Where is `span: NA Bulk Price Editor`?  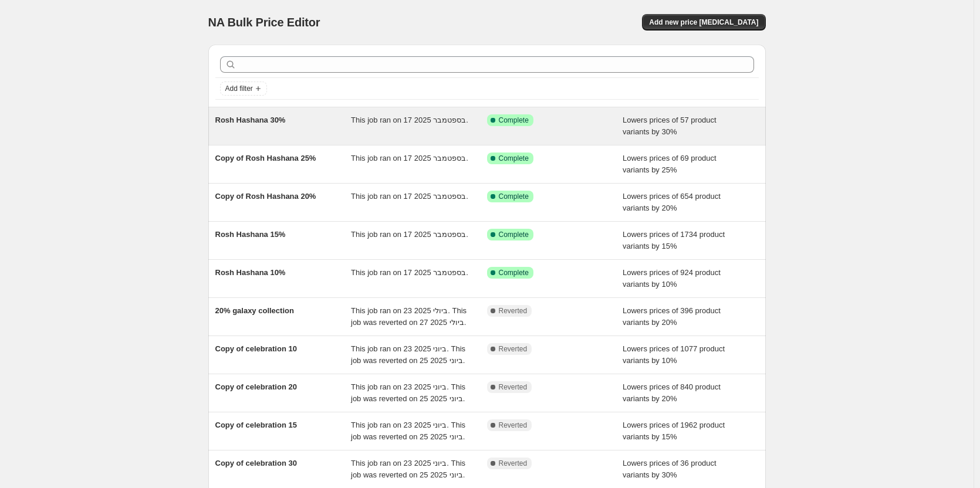 span: NA Bulk Price Editor is located at coordinates (264, 23).